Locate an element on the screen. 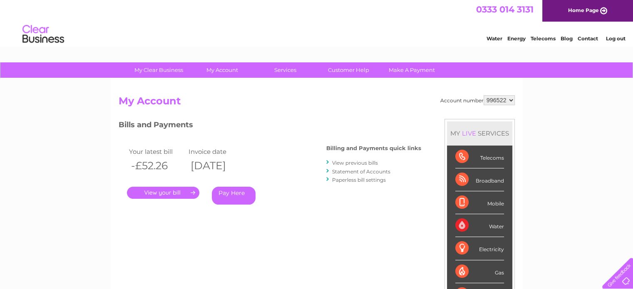 The image size is (633, 289). a: Paperless bill settings is located at coordinates (359, 180).